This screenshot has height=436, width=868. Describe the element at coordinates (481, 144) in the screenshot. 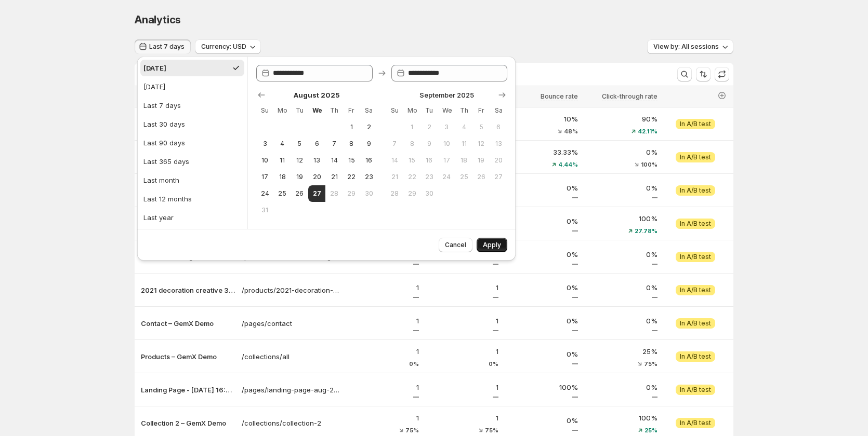

I see `button: Friday September 12 2025` at that location.